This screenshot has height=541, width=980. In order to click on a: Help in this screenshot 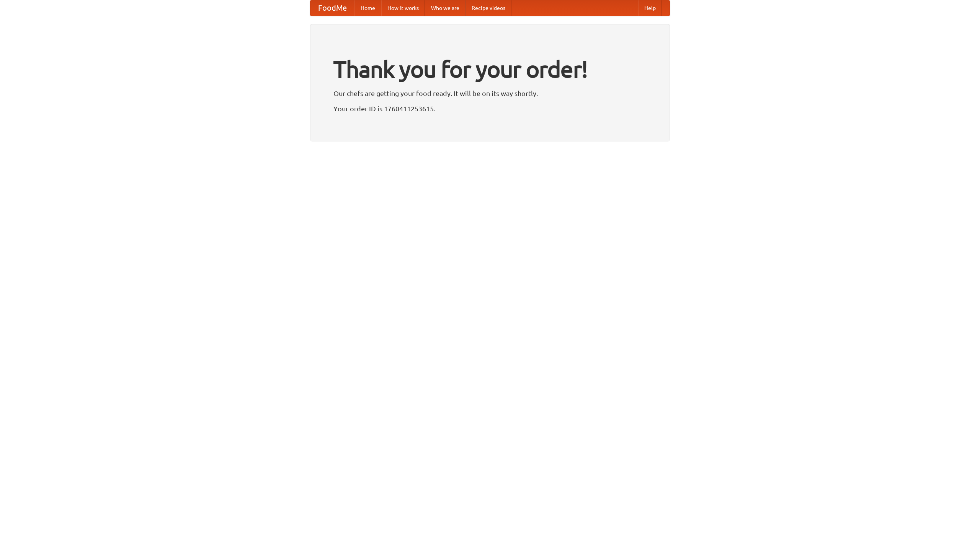, I will do `click(650, 8)`.